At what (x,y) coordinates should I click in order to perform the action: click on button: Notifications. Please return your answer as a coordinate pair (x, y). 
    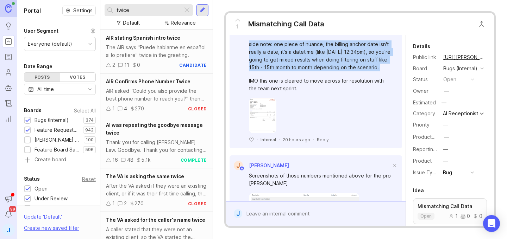
    Looking at the image, I should click on (8, 215).